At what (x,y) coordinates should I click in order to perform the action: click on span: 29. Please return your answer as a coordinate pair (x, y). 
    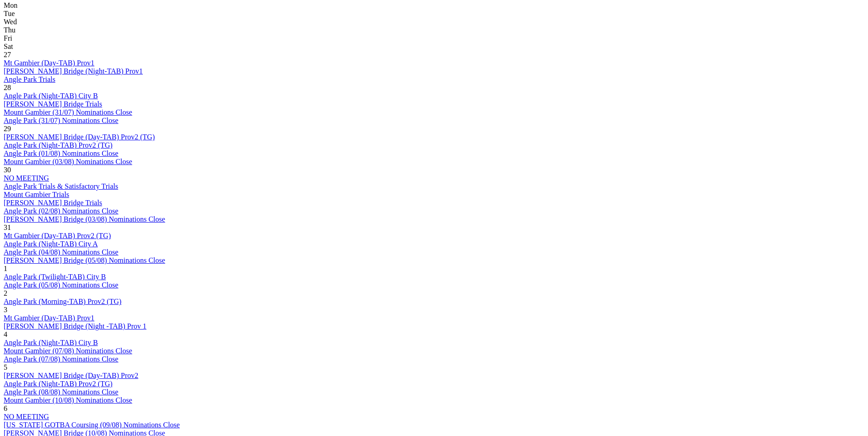
    Looking at the image, I should click on (7, 129).